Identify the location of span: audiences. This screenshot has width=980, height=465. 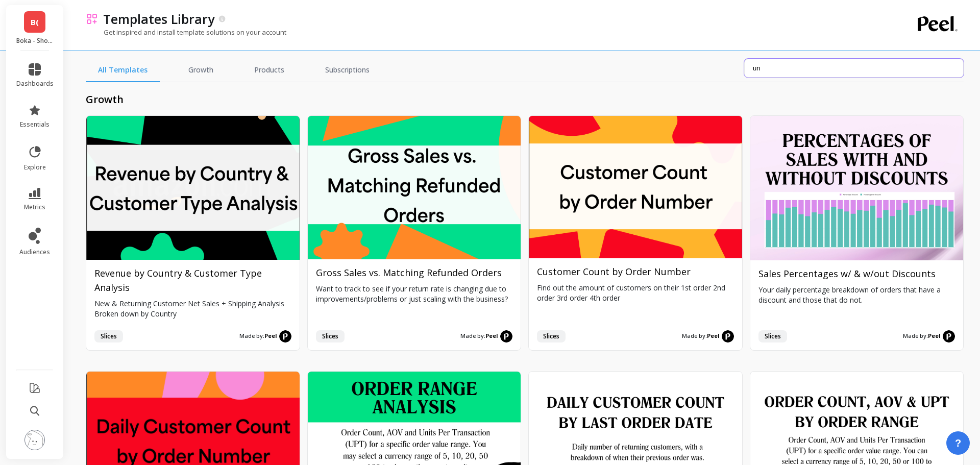
(34, 252).